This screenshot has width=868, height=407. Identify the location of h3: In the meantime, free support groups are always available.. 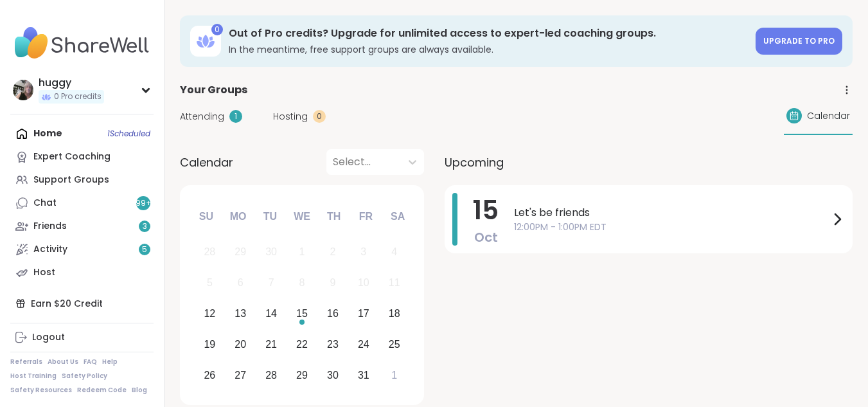
(488, 50).